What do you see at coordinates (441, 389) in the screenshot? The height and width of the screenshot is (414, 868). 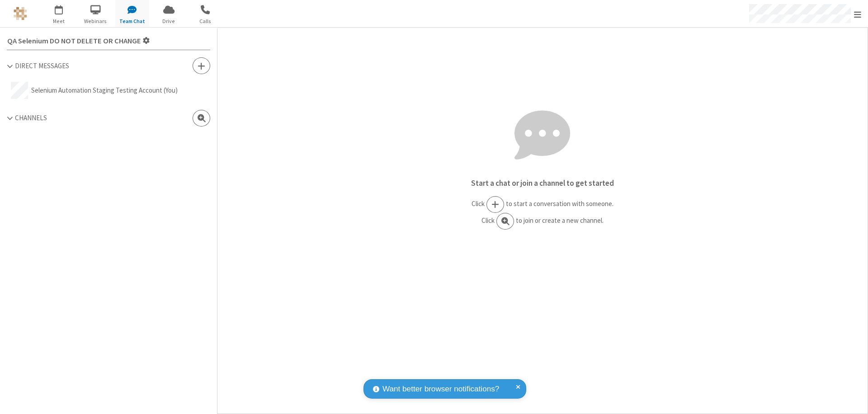 I see `span: Want better browser notifications?` at bounding box center [441, 389].